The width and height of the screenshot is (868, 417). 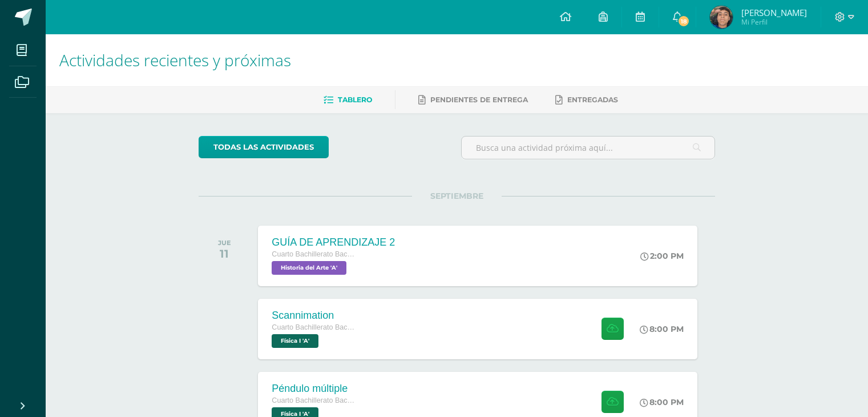 I want to click on a: todas las Actividades, so click(x=263, y=147).